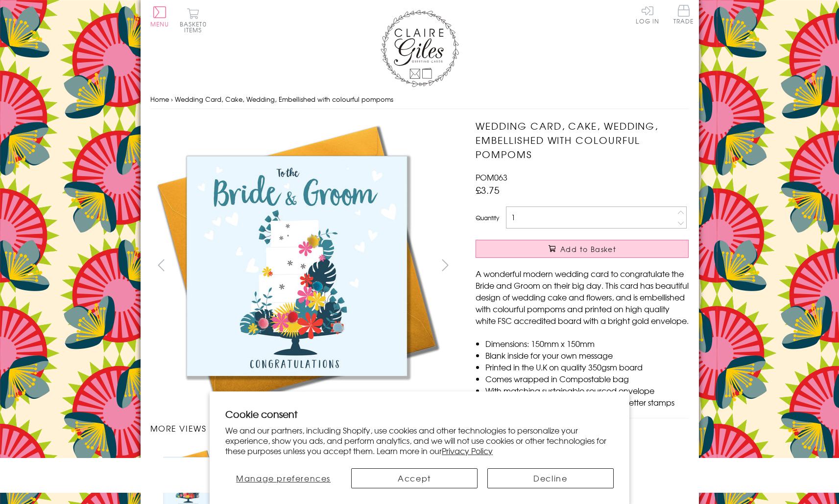 This screenshot has width=839, height=504. I want to click on a: Trade, so click(683, 15).